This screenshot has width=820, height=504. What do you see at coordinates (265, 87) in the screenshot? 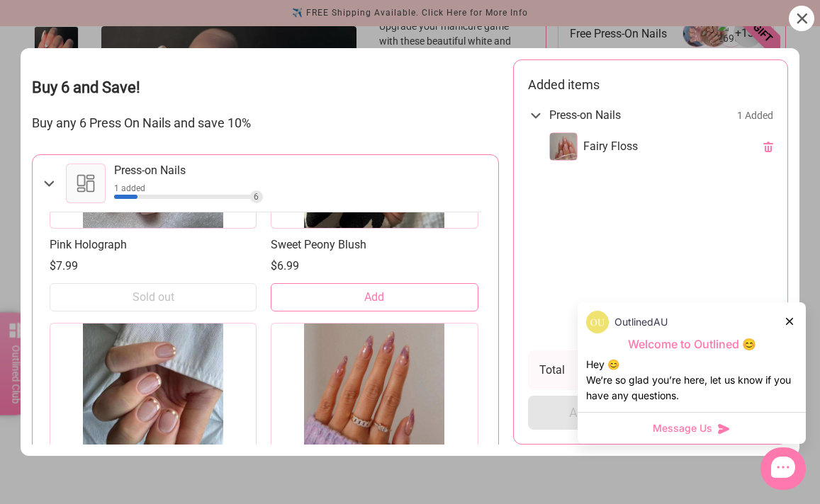
I see `h3: Buy 6 and Save!` at bounding box center [265, 87].